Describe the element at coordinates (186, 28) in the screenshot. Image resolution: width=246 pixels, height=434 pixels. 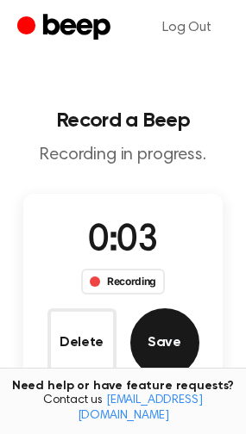
I see `a: Log Out` at that location.